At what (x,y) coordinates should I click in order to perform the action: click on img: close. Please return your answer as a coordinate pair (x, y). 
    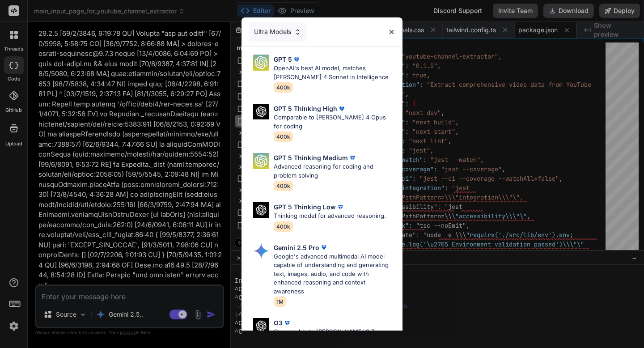
    Looking at the image, I should click on (391, 32).